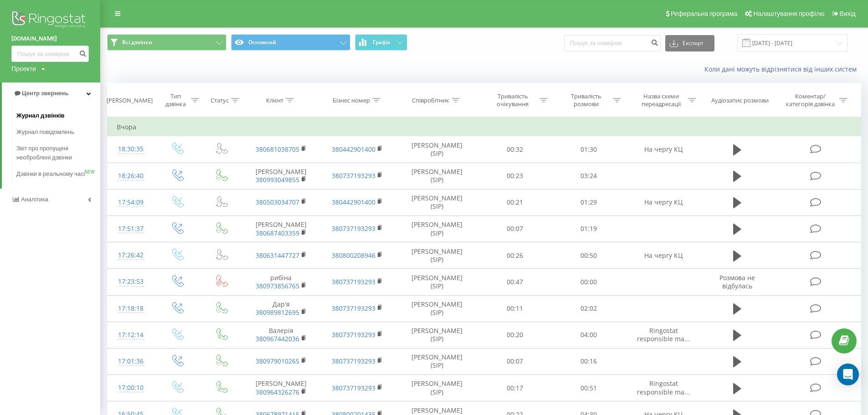  Describe the element at coordinates (40, 115) in the screenshot. I see `span: Журнал дзвінків` at that location.